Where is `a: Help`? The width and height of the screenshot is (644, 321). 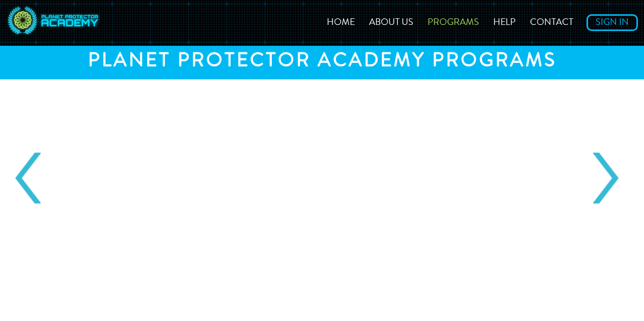
a: Help is located at coordinates (504, 23).